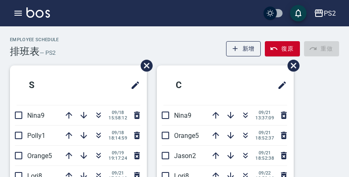  What do you see at coordinates (329, 13) in the screenshot?
I see `div: PS2` at bounding box center [329, 13].